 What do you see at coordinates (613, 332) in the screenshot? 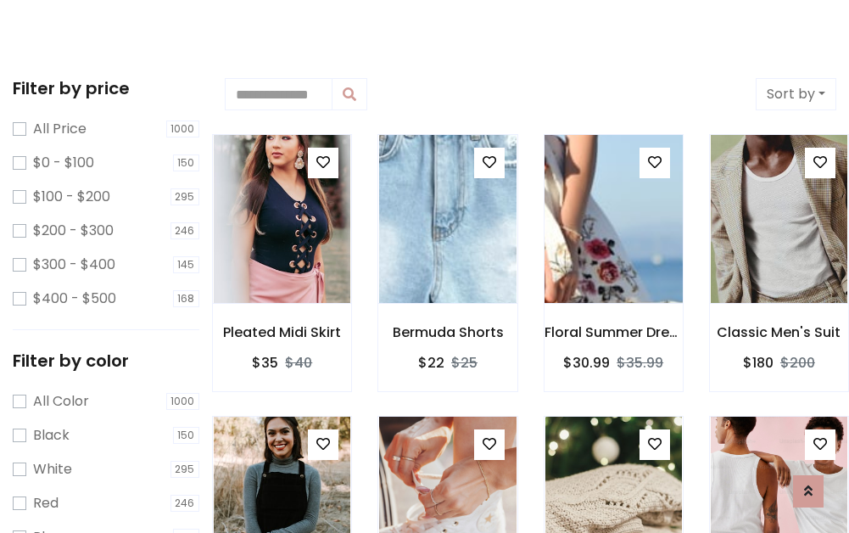
I see `h6: Floral Summer Dress` at bounding box center [613, 332].